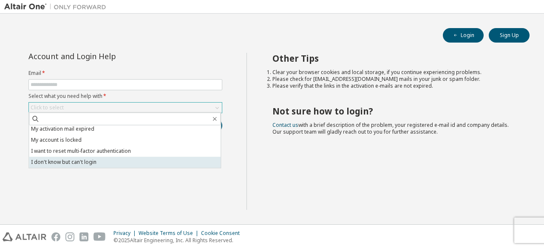 This screenshot has width=544, height=249. What do you see at coordinates (125, 129) in the screenshot?
I see `li: My activation mail expired` at bounding box center [125, 129].